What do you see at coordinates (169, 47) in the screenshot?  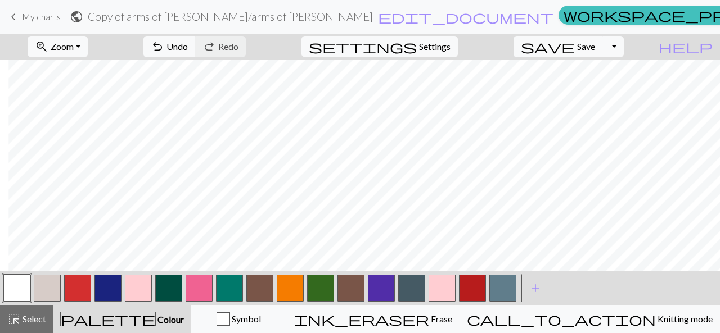 I see `button: Undo` at bounding box center [169, 47].